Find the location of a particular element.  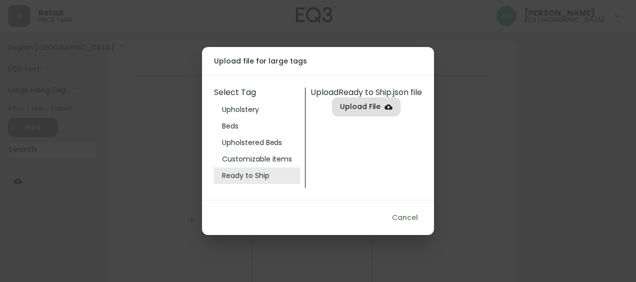

h5: Upload Ready to Ship .json file is located at coordinates (366, 92).